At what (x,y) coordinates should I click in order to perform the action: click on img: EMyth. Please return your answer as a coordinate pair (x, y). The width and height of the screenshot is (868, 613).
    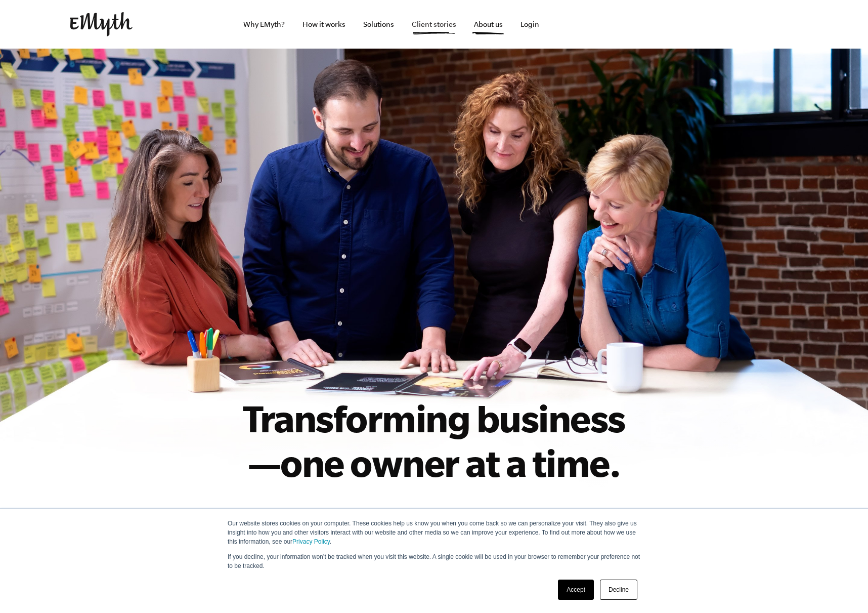
    Looking at the image, I should click on (101, 24).